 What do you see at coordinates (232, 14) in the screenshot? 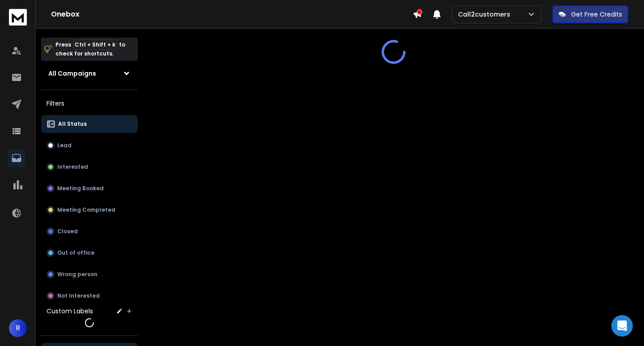
I see `h1: Onebox` at bounding box center [232, 14].